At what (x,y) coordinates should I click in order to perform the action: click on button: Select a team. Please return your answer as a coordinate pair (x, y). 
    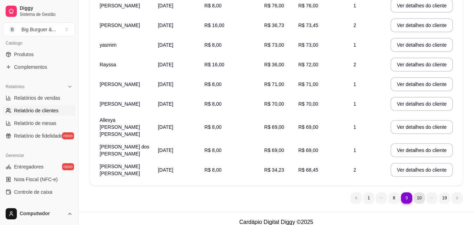
    Looking at the image, I should click on (39, 29).